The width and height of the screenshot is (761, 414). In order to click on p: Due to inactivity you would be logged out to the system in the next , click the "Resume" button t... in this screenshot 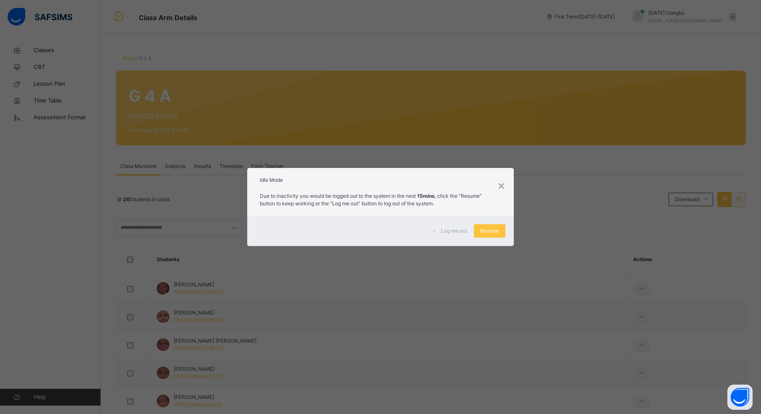, I will do `click(380, 200)`.